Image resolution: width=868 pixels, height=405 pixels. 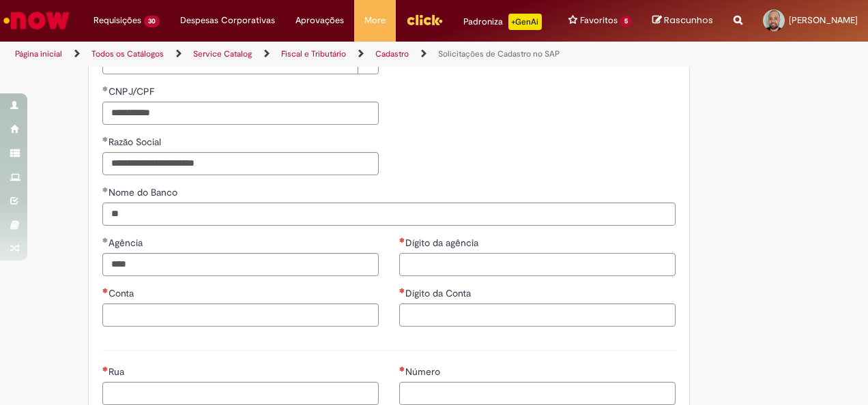 What do you see at coordinates (688, 19) in the screenshot?
I see `span: Rascunhos` at bounding box center [688, 19].